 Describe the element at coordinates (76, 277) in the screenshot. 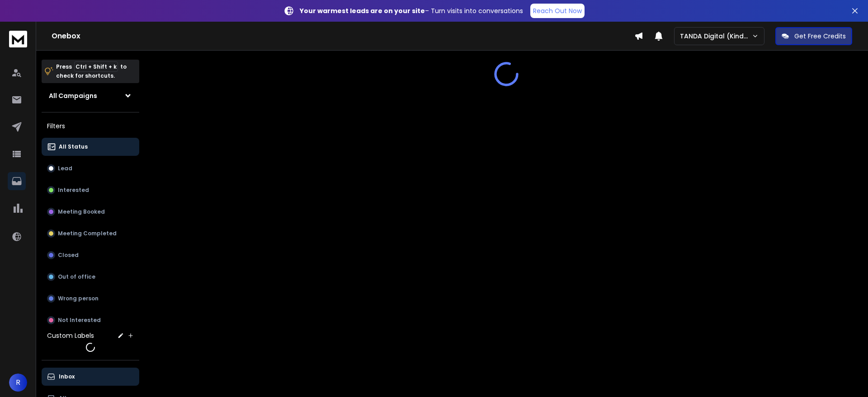

I see `p: Out of office` at that location.